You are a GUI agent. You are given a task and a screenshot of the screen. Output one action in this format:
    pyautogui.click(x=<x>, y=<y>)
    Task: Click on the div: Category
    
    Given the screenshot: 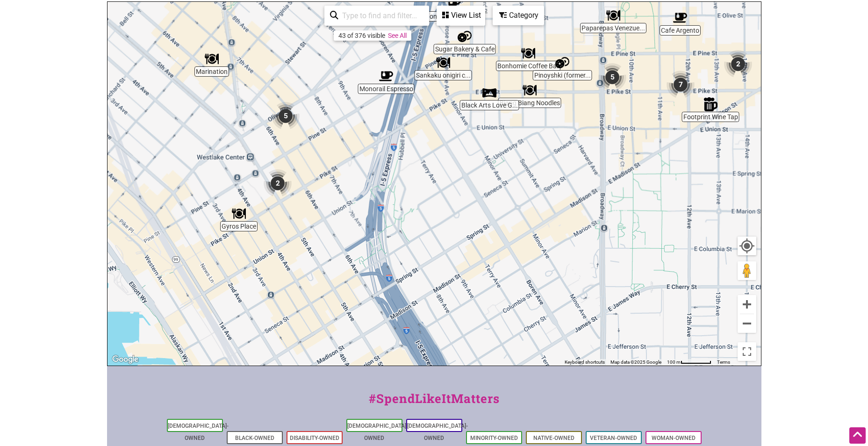 What is the action you would take?
    pyautogui.click(x=518, y=15)
    